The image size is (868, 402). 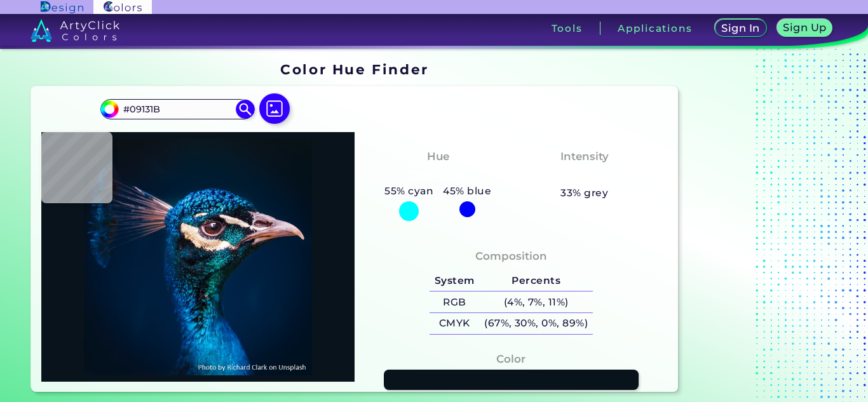 What do you see at coordinates (511, 256) in the screenshot?
I see `h4: Composition` at bounding box center [511, 256].